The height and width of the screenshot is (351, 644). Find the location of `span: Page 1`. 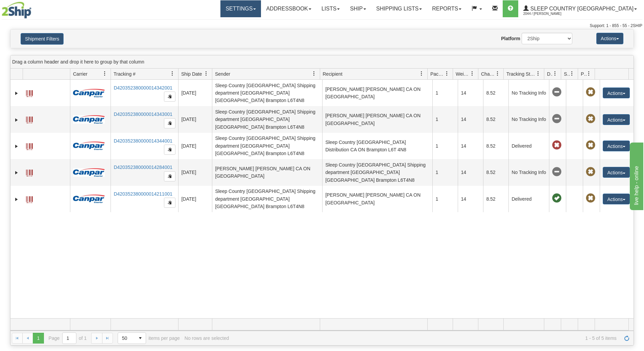

span: Page 1 is located at coordinates (38, 338).